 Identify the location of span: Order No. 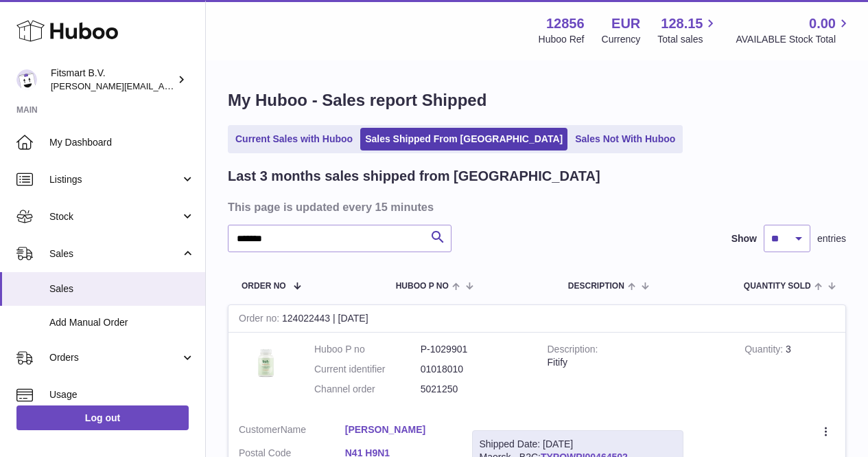
(264, 286).